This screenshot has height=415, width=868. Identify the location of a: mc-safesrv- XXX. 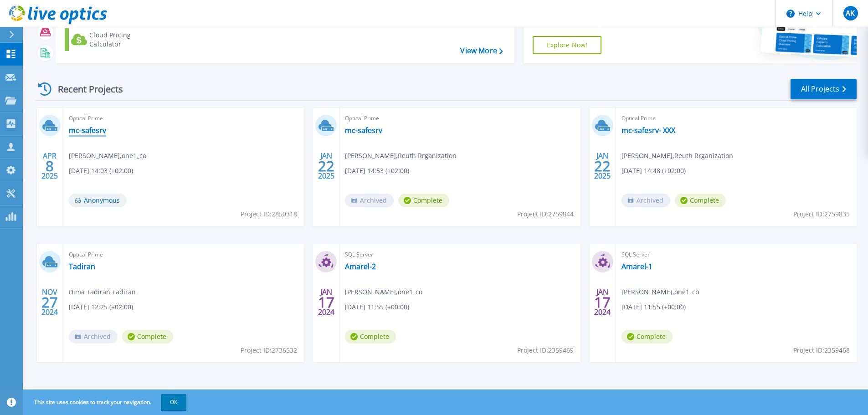
(649, 130).